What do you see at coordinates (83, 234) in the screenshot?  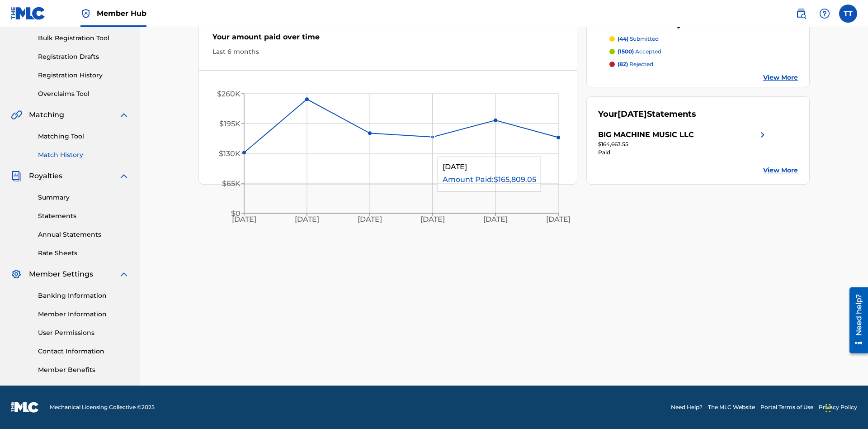 I see `a: Annual Statements` at bounding box center [83, 234].